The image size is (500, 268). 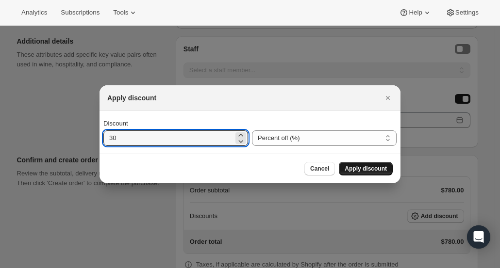 I want to click on button: Settings, so click(x=462, y=13).